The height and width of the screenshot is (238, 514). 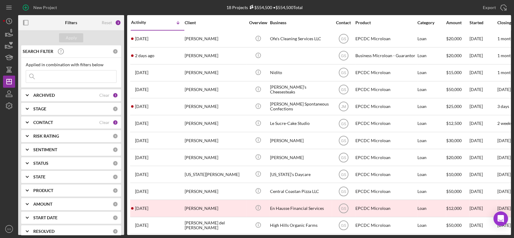 What do you see at coordinates (503, 106) in the screenshot?
I see `time: 3 days` at bounding box center [503, 106].